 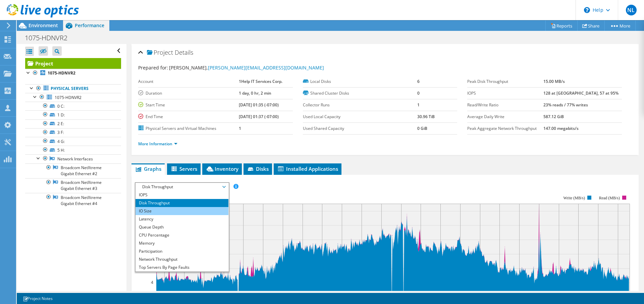 What do you see at coordinates (153, 68) in the screenshot?
I see `label: Prepared for:` at bounding box center [153, 68].